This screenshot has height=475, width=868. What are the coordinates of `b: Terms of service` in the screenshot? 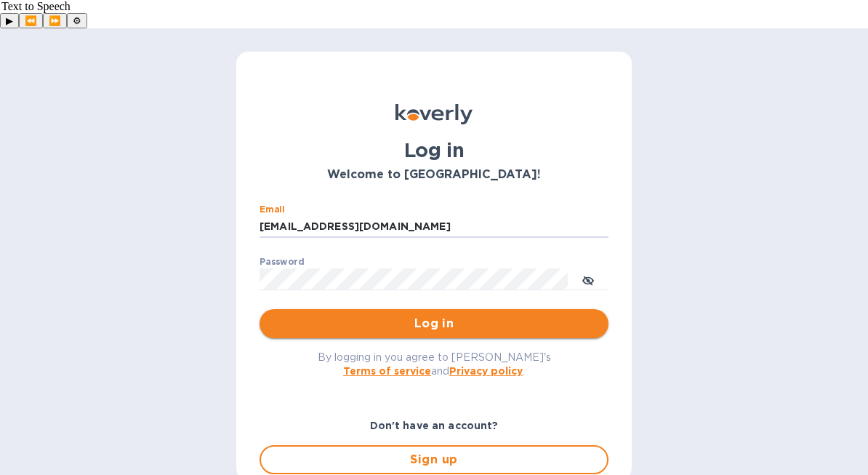 It's located at (387, 371).